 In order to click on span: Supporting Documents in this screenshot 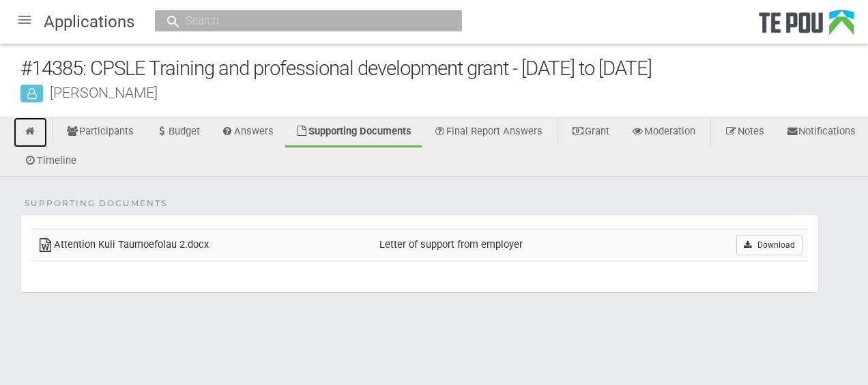, I will do `click(96, 204)`.